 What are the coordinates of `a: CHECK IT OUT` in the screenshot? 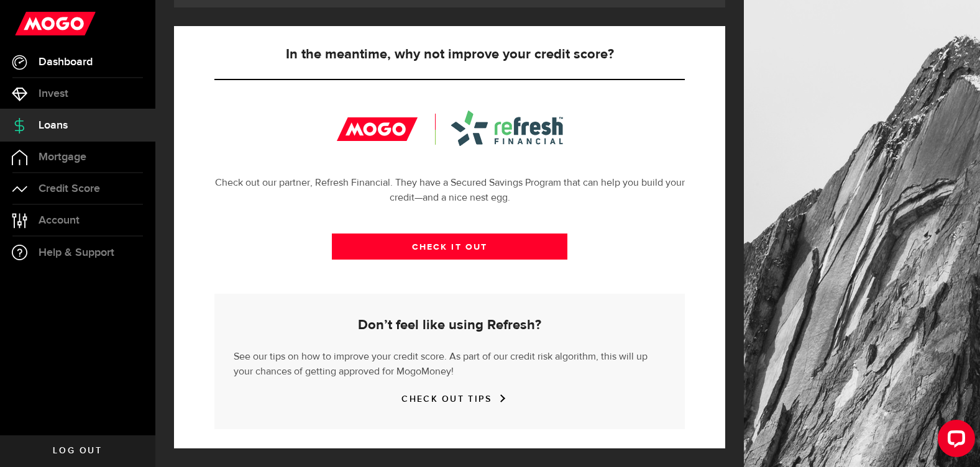 It's located at (449, 247).